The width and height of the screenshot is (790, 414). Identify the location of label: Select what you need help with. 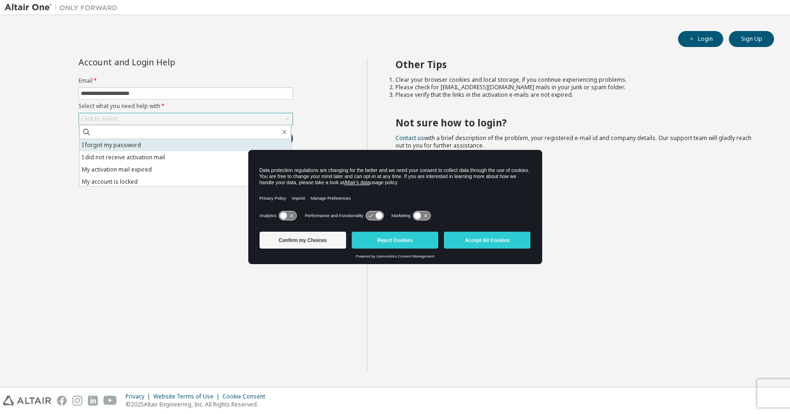
(186, 106).